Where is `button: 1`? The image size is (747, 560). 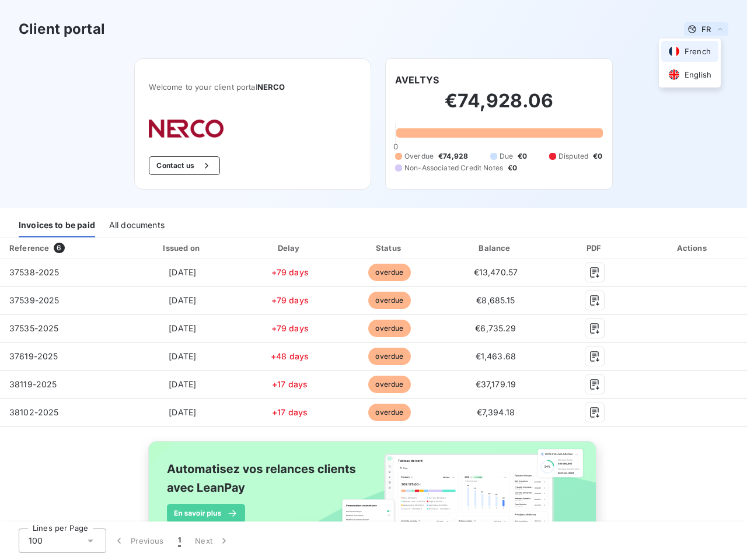 button: 1 is located at coordinates (179, 541).